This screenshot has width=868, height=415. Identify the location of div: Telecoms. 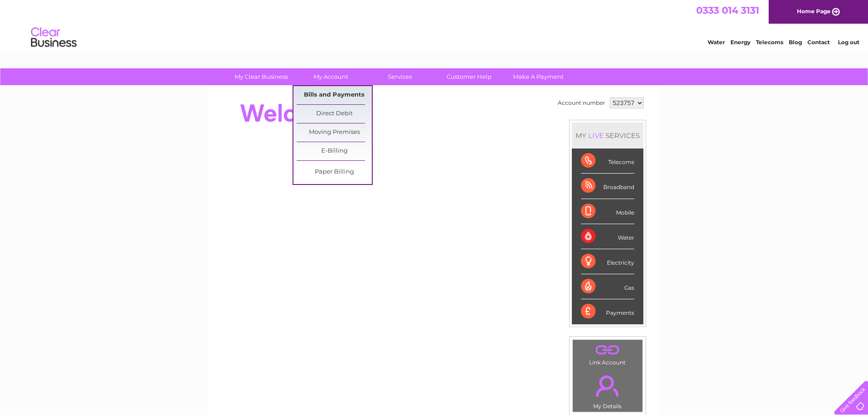
(607, 161).